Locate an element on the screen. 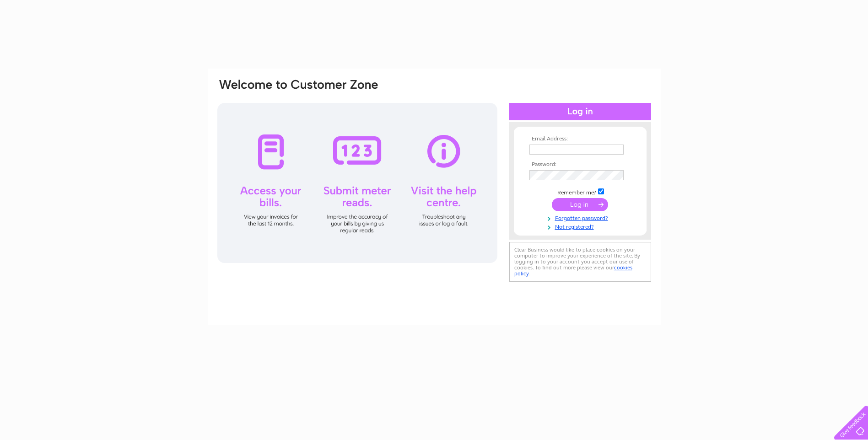 The image size is (868, 440). input: Submit is located at coordinates (580, 204).